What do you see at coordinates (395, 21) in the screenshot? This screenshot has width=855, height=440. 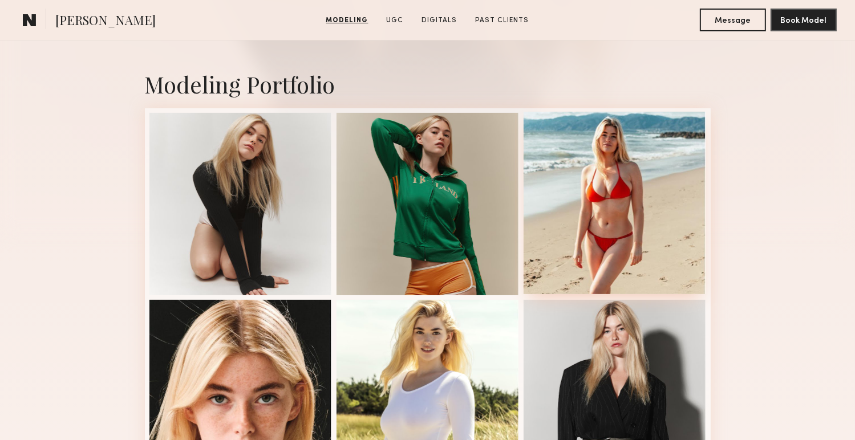 I see `a: UGC` at bounding box center [395, 21].